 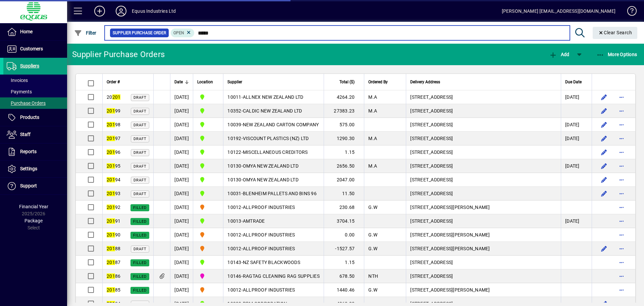 I want to click on span: 10122, so click(x=234, y=152).